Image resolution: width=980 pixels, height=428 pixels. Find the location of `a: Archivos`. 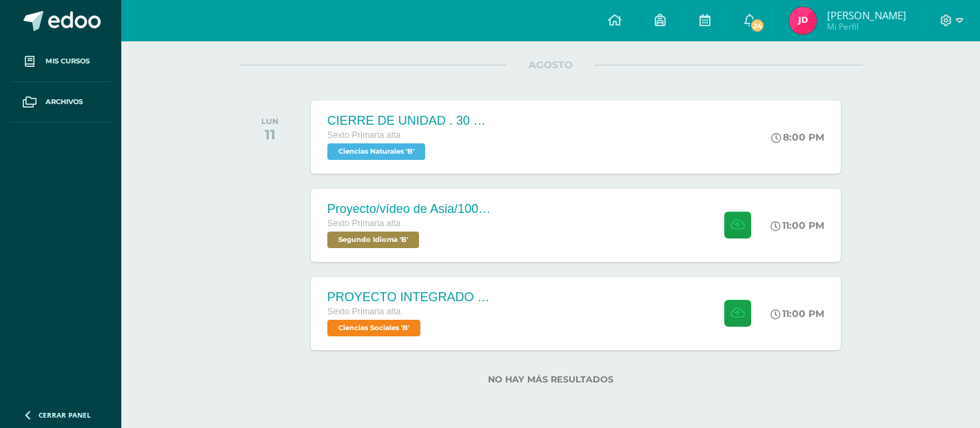

a: Archivos is located at coordinates (61, 102).